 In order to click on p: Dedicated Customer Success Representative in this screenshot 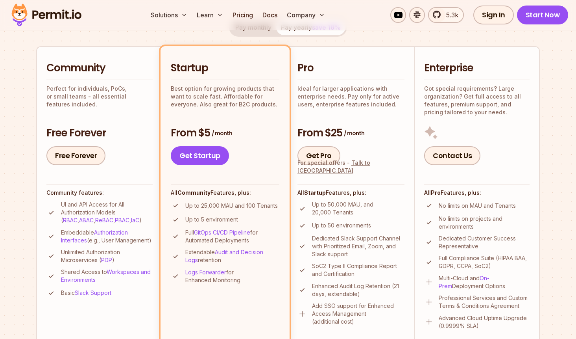, I will do `click(484, 242)`.